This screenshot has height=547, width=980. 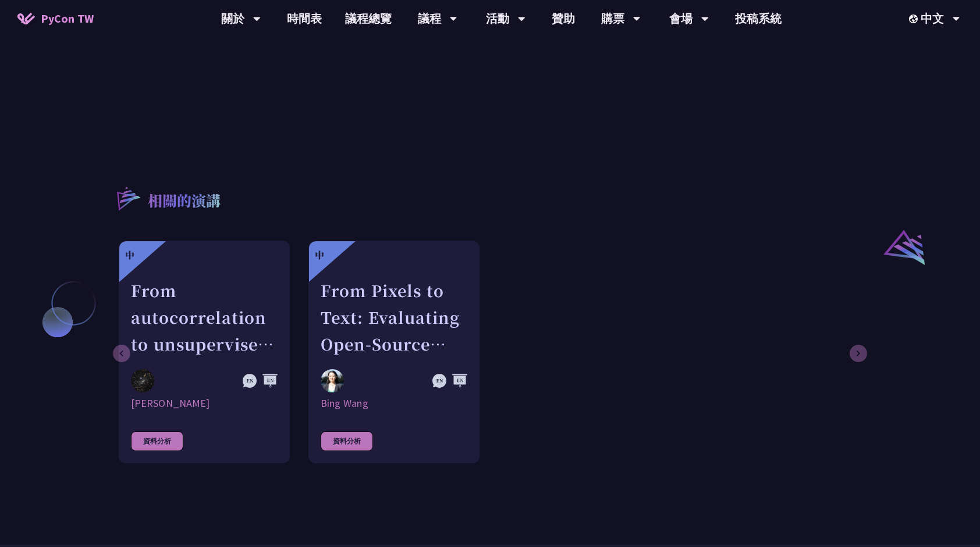 I want to click on div: From Pixels to Text: Evaluating Open-Source OCR Models on Japanese Medical Documents, so click(x=394, y=317).